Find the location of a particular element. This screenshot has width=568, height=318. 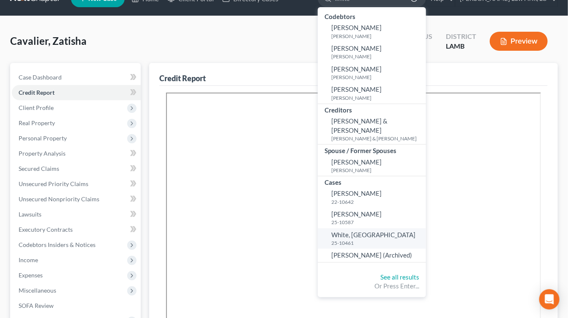

div: Creditors is located at coordinates (372, 109).